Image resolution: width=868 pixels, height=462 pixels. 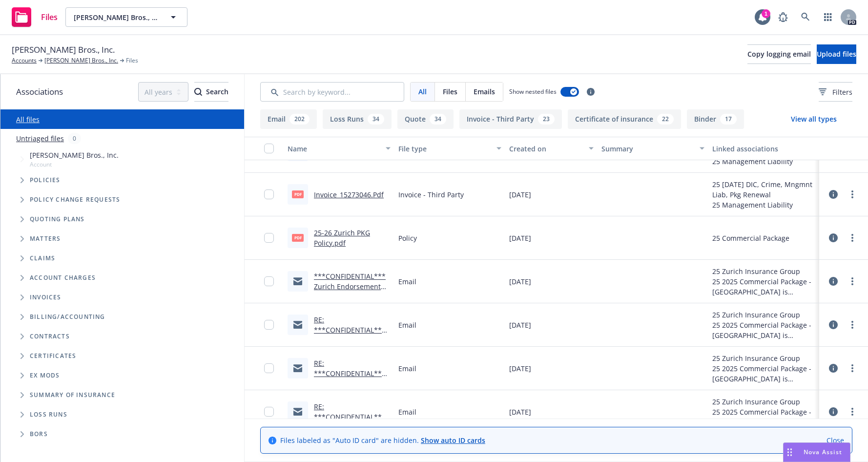 What do you see at coordinates (122, 376) in the screenshot?
I see `div: Folder Tree Example` at bounding box center [122, 376].